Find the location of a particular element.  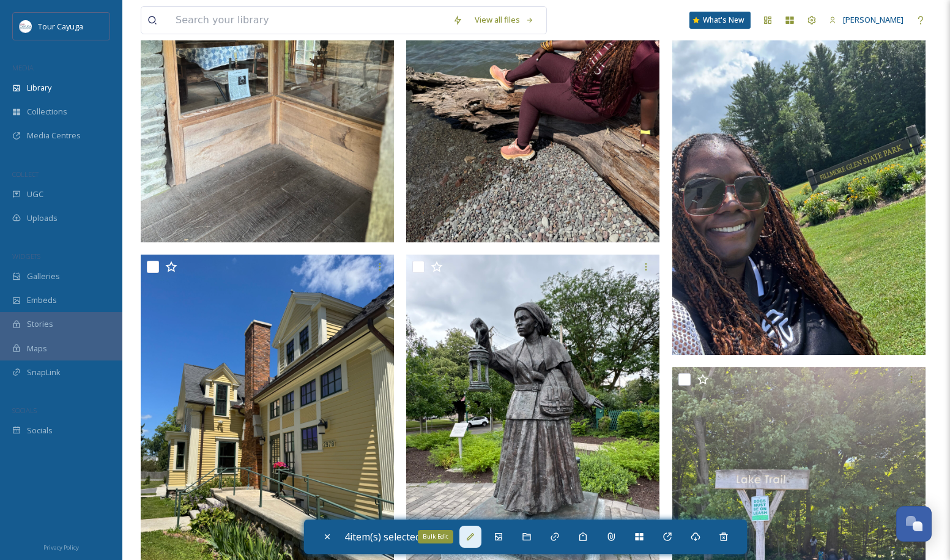

span: Media Centres is located at coordinates (54, 135).